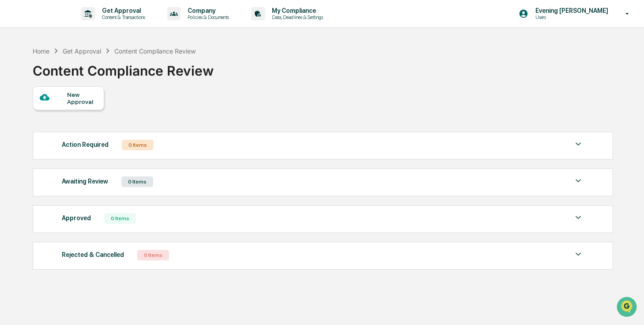 Image resolution: width=644 pixels, height=325 pixels. What do you see at coordinates (11, 11) in the screenshot?
I see `button: Open customer support` at bounding box center [11, 11].